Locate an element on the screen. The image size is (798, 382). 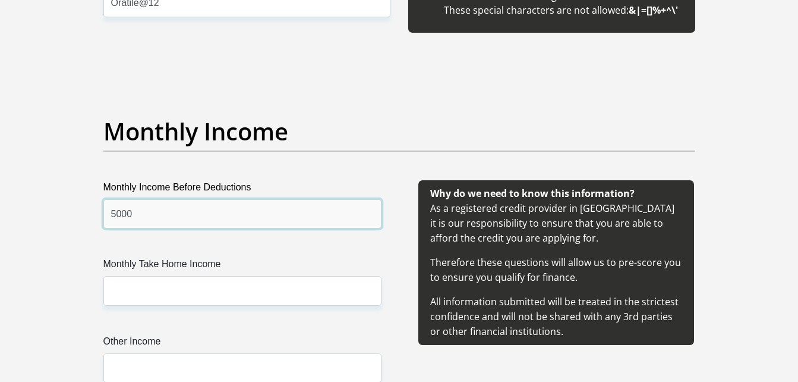
b: Why do we need to know this information? is located at coordinates (533, 193).